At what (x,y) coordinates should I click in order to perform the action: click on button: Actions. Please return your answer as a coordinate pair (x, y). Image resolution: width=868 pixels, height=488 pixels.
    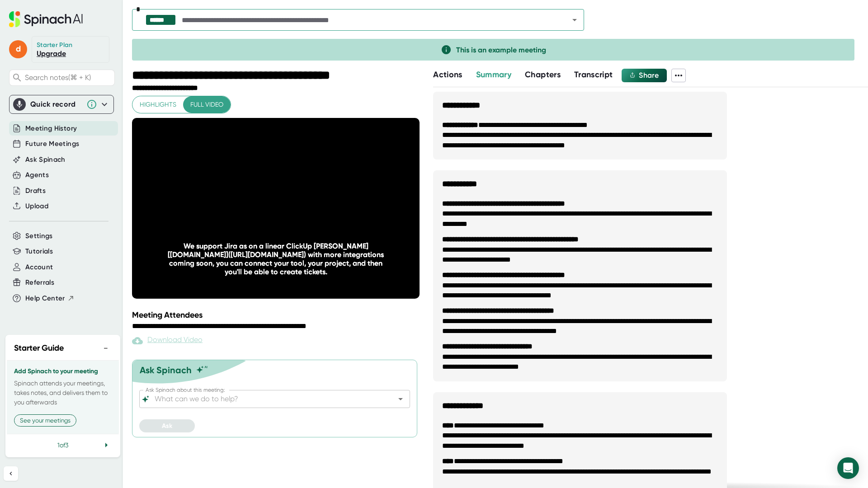
    Looking at the image, I should click on (448, 74).